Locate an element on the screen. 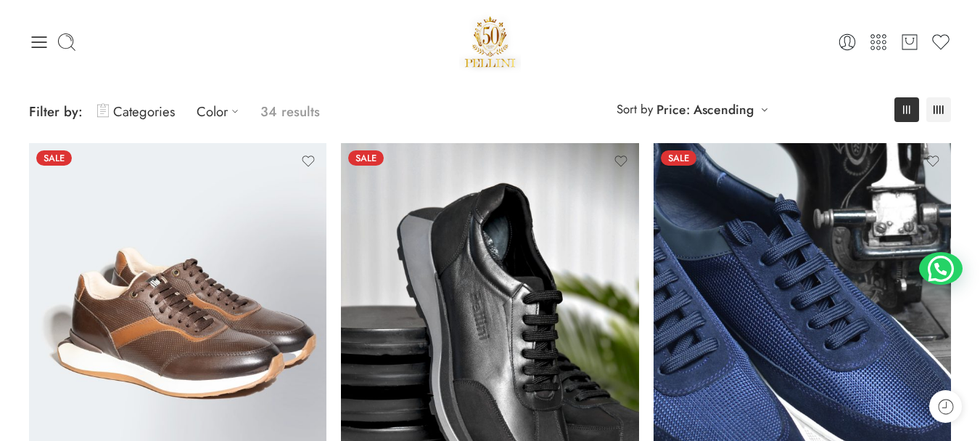  a: Pellini - is located at coordinates (491, 41).